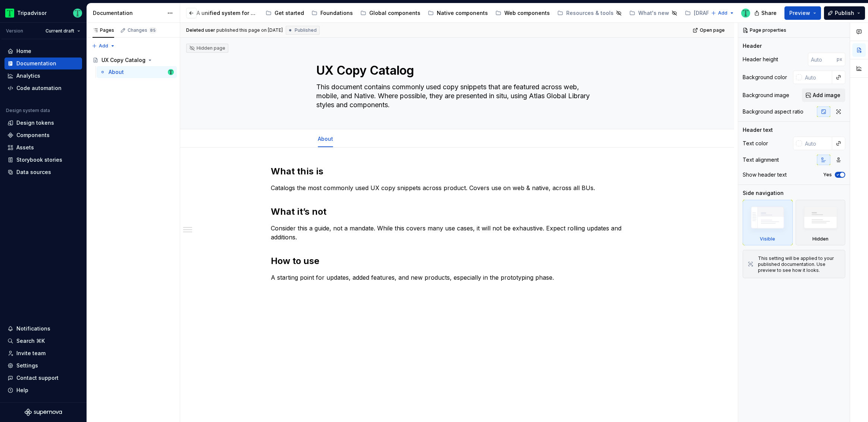 Image resolution: width=868 pixels, height=422 pixels. Describe the element at coordinates (43, 123) in the screenshot. I see `a: Design tokens` at that location.